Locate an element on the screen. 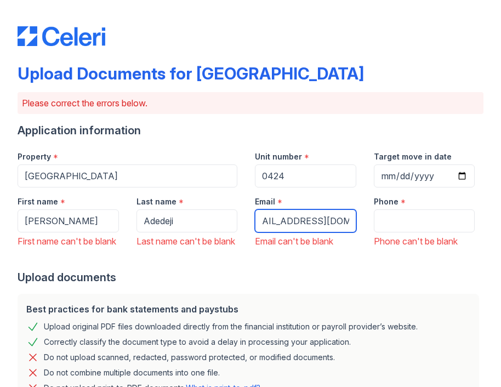 The image size is (501, 387). div: Last name can't be blank is located at coordinates (187, 241).